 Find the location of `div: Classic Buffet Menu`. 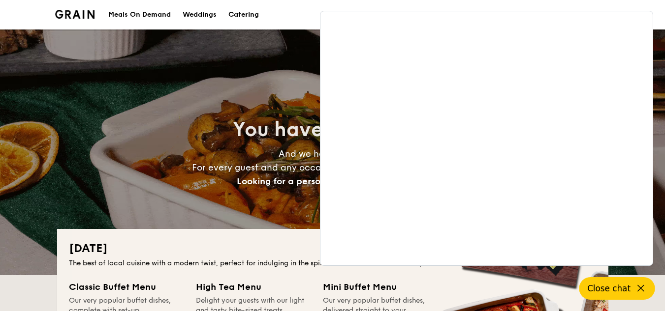

div: Classic Buffet Menu is located at coordinates (126, 287).